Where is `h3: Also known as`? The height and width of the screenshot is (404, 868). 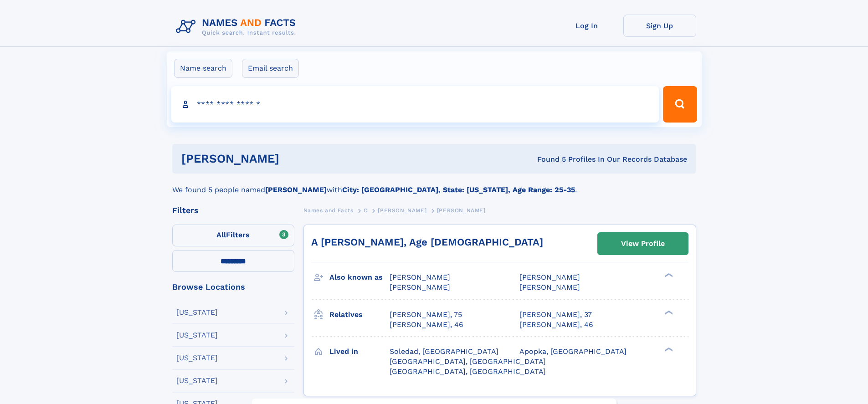 h3: Also known as is located at coordinates (360, 278).